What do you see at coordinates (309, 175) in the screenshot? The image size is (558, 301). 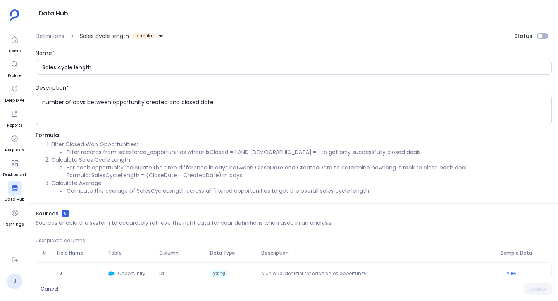 I see `li: Formula: SalesCycleLength = (CloseDate - CreatedDate) in days` at bounding box center [309, 175].